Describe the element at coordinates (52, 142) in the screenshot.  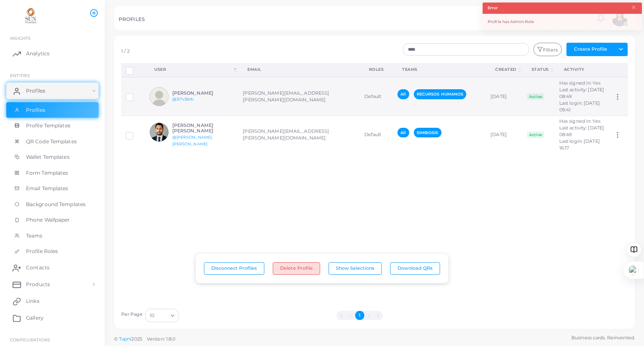
I see `a: QR Code Templates` at that location.